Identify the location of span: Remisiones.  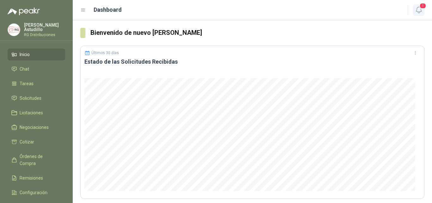
(31, 178).